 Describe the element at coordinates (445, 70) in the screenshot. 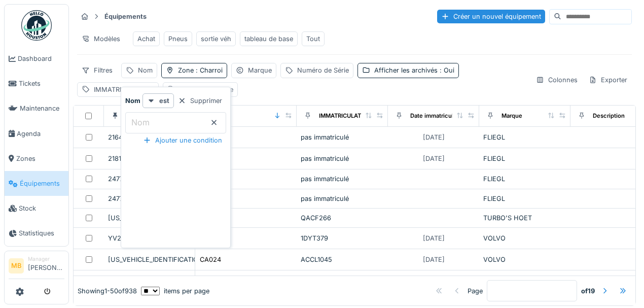

I see `span: : Oui` at that location.